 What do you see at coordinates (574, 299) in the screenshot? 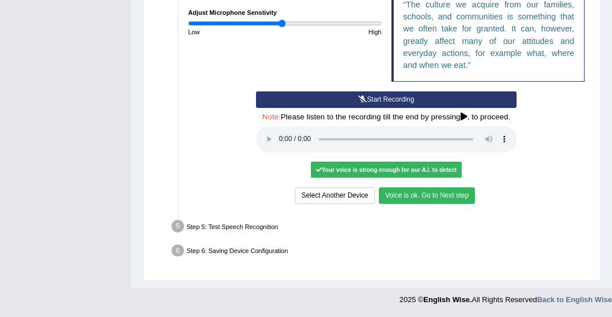
I see `strong: Back to English Wise` at bounding box center [574, 299].